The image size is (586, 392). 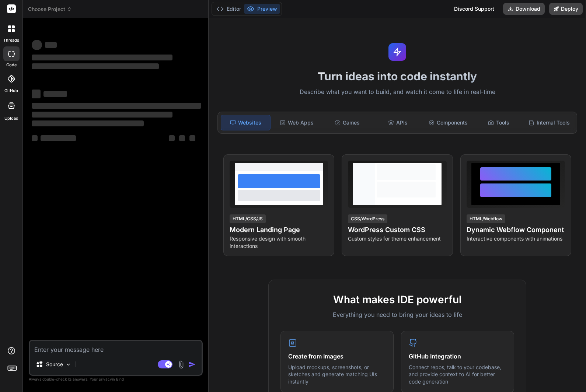 I want to click on img: Pick Models, so click(x=68, y=364).